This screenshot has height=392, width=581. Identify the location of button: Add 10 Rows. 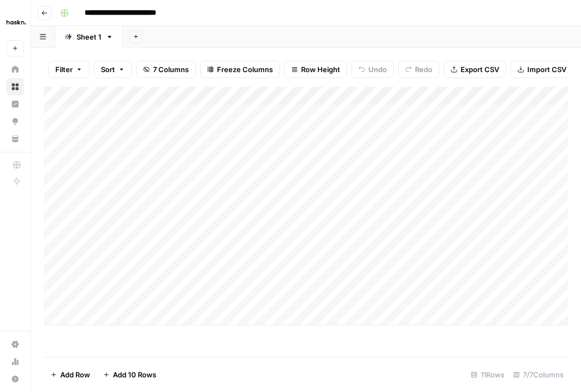
(129, 375).